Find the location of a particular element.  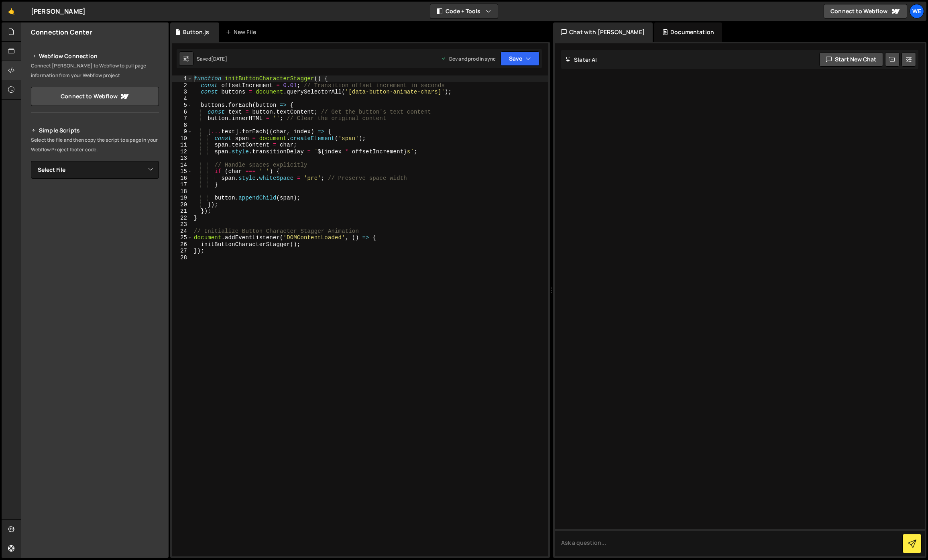

div: 17 is located at coordinates (182, 185).